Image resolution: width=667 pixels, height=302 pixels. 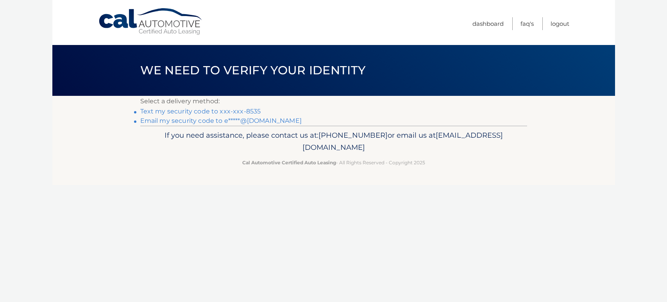 What do you see at coordinates (289, 162) in the screenshot?
I see `strong: Cal Automotive Certified Auto Leasing` at bounding box center [289, 162].